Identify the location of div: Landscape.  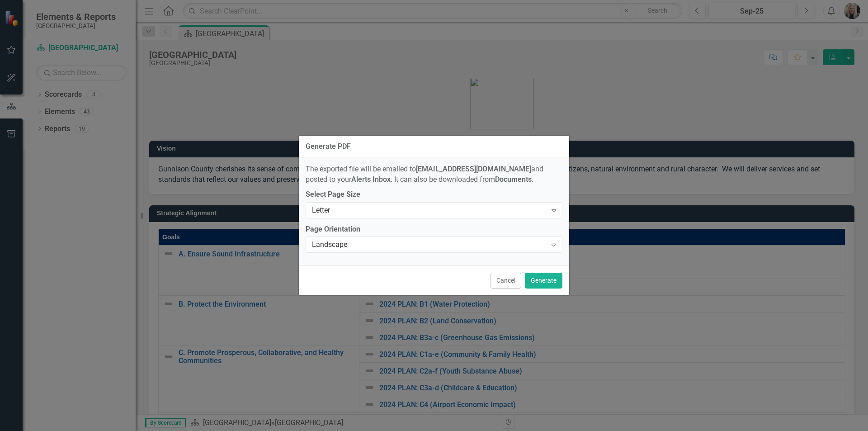
(429, 245).